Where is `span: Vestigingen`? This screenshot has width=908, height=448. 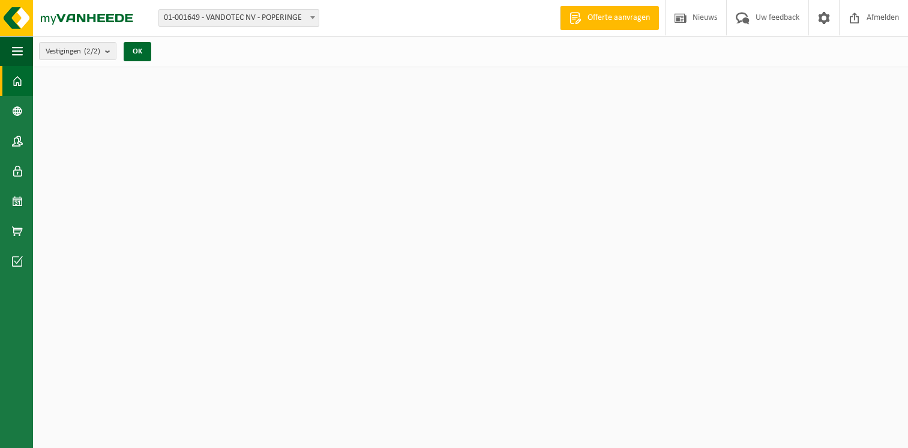
span: Vestigingen is located at coordinates (73, 52).